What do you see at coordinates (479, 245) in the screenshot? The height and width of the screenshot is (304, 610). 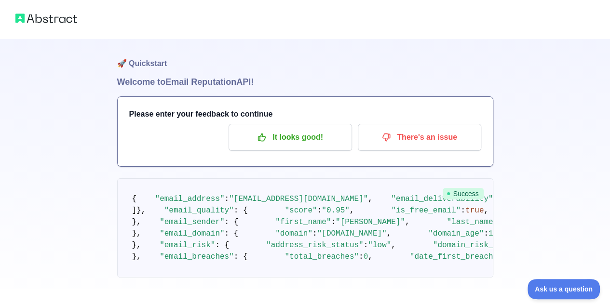 I see `span: "domain_risk_status"` at bounding box center [479, 245].